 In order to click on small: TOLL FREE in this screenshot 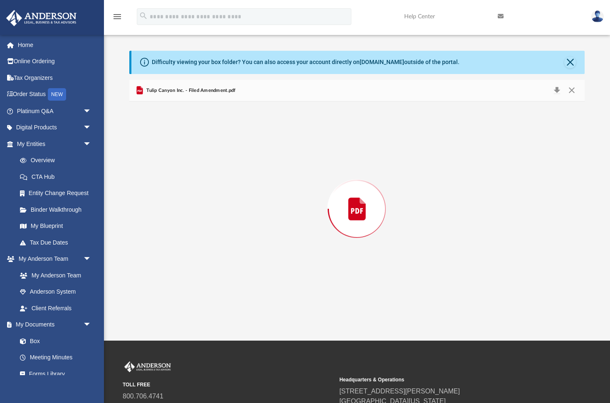, I will do `click(228, 384)`.